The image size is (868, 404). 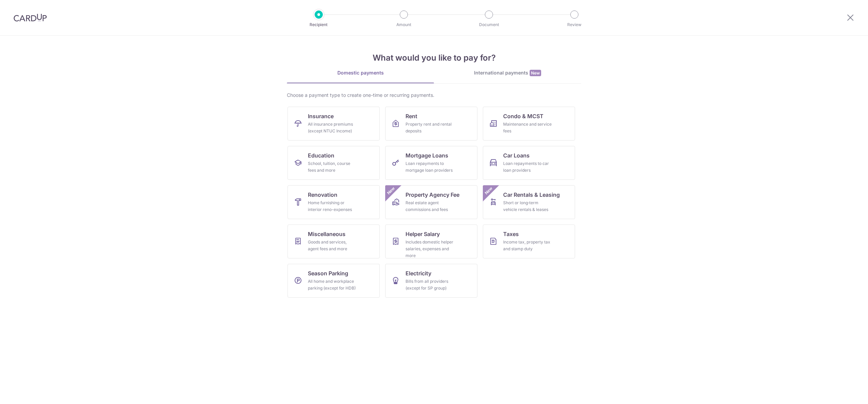 What do you see at coordinates (516, 155) in the screenshot?
I see `span: Car Loans` at bounding box center [516, 155].